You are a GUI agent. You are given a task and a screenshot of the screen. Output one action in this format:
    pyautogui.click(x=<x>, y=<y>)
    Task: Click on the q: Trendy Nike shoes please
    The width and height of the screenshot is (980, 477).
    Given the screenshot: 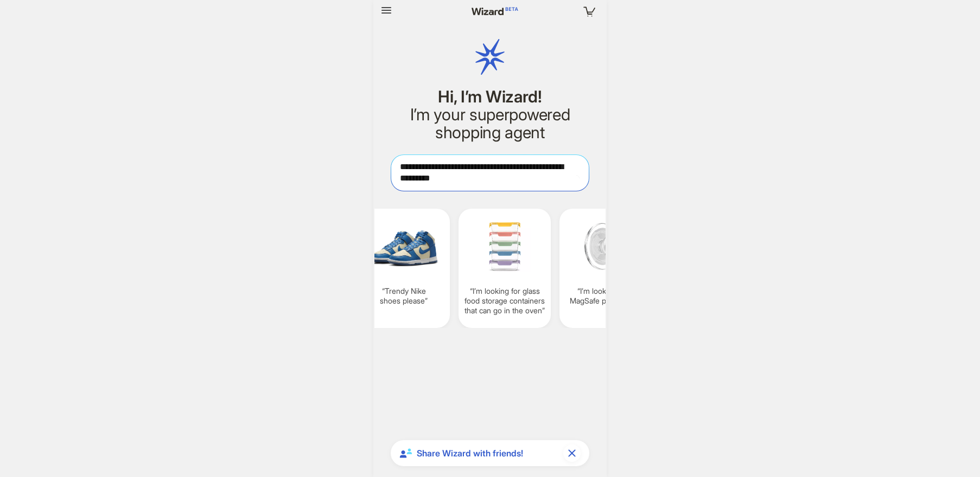 What is the action you would take?
    pyautogui.click(x=404, y=296)
    